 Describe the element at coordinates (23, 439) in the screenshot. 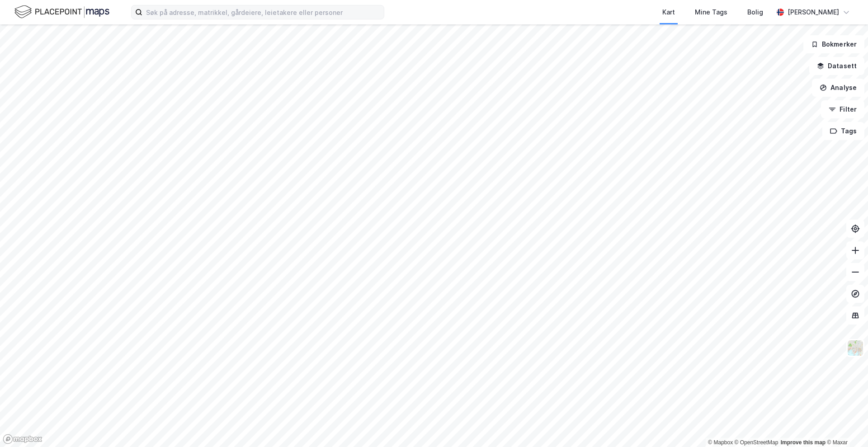

I see `a: Mapbox homepage` at that location.